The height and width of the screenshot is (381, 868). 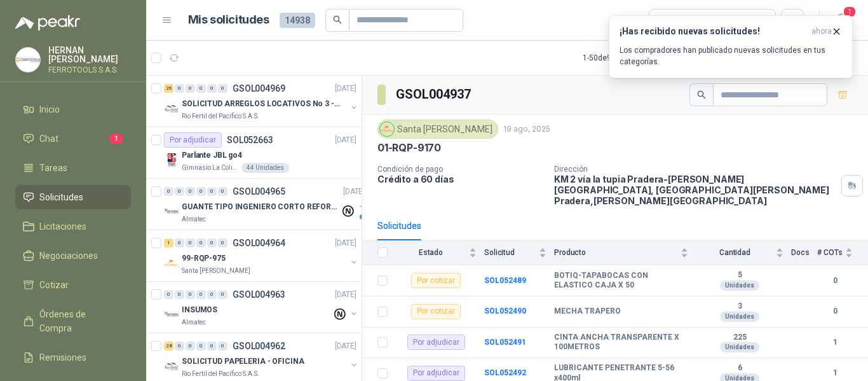 What do you see at coordinates (505, 310) in the screenshot?
I see `a: SOL052490` at bounding box center [505, 310].